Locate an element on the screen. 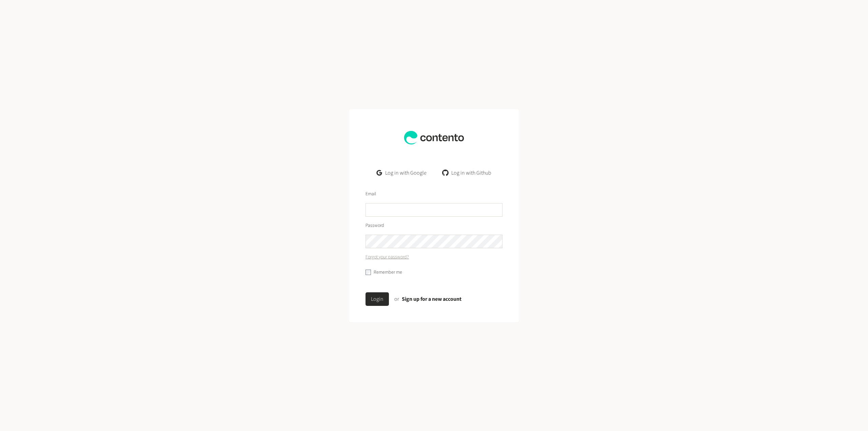 This screenshot has height=431, width=868. label: Email is located at coordinates (371, 194).